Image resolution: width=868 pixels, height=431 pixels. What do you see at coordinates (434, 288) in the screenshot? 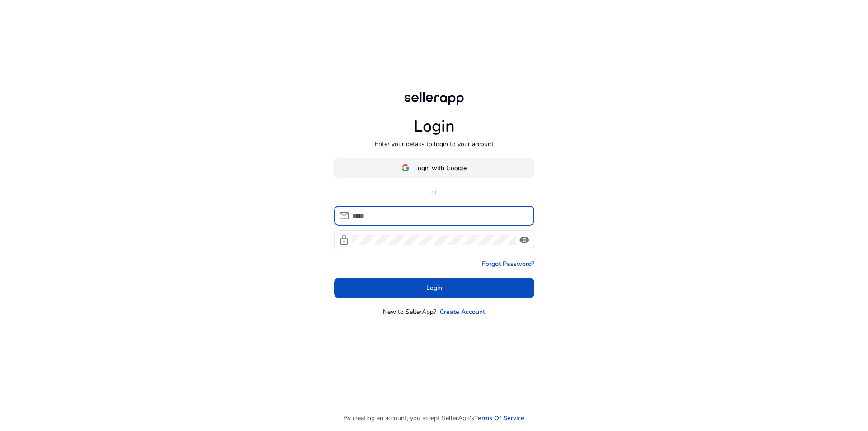
I see `span: Login` at bounding box center [434, 288].